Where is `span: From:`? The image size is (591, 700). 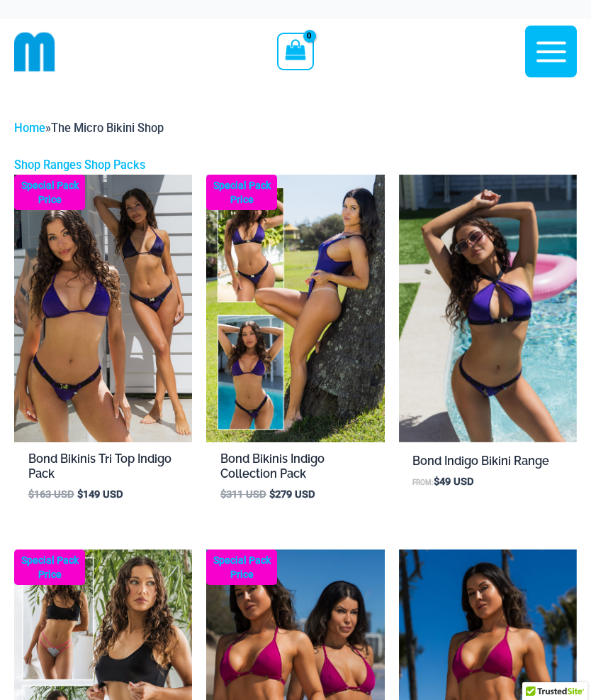 span: From: is located at coordinates (423, 482).